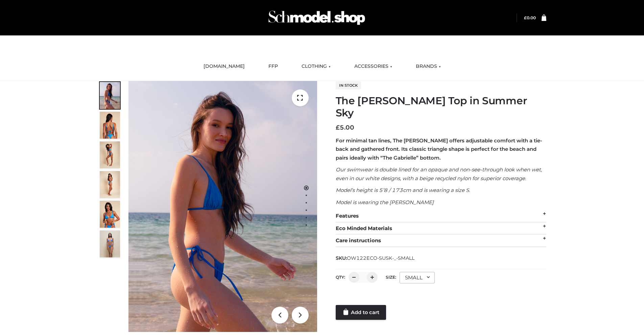 The width and height of the screenshot is (644, 335). Describe the element at coordinates (110, 95) in the screenshot. I see `img: 1.Alex-top_SS-1_4464b1e7-c2c9-4e4b-a62c-58381cd673c0-1.jpg` at that location.